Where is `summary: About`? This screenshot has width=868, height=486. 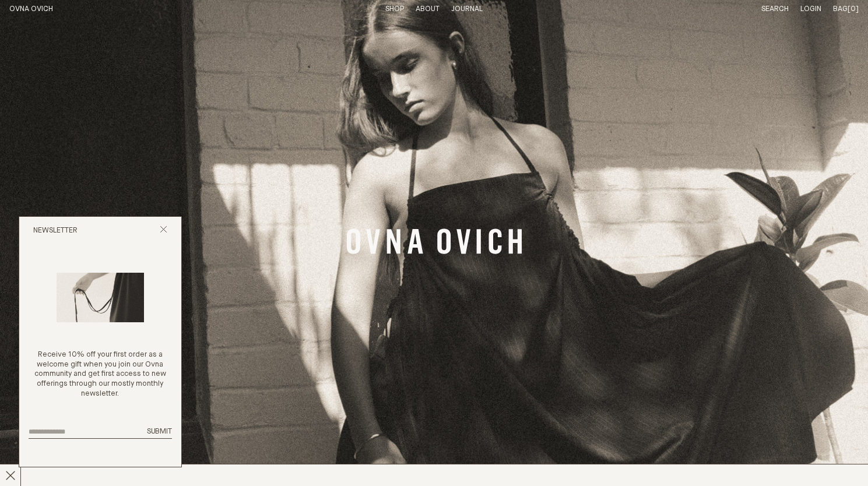 summary: About is located at coordinates (427, 9).